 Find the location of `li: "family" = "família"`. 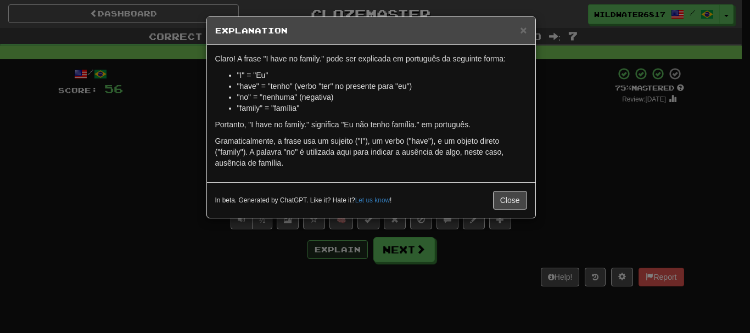

li: "family" = "família" is located at coordinates (382, 108).